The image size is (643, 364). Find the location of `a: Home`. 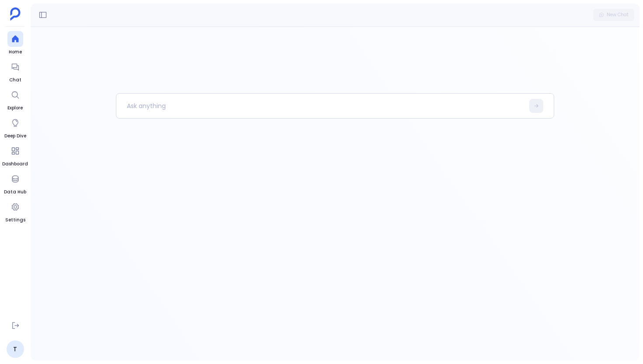

a: Home is located at coordinates (16, 43).